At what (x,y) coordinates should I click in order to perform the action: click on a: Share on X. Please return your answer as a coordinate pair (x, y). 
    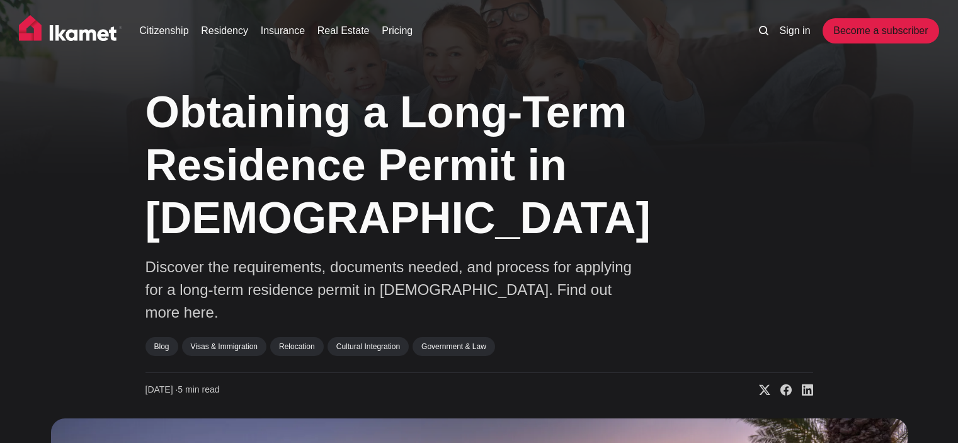
    Looking at the image, I should click on (760, 390).